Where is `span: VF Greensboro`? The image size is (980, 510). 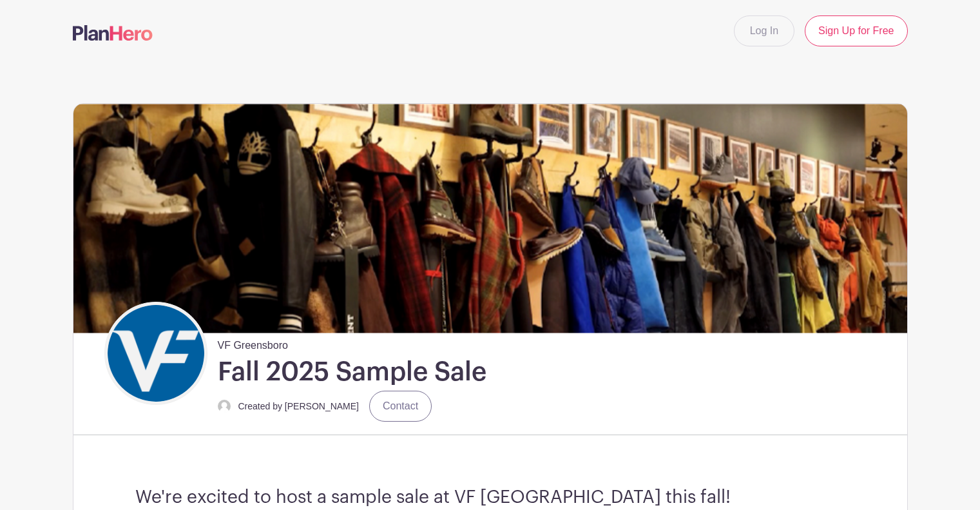
span: VF Greensboro is located at coordinates (253, 343).